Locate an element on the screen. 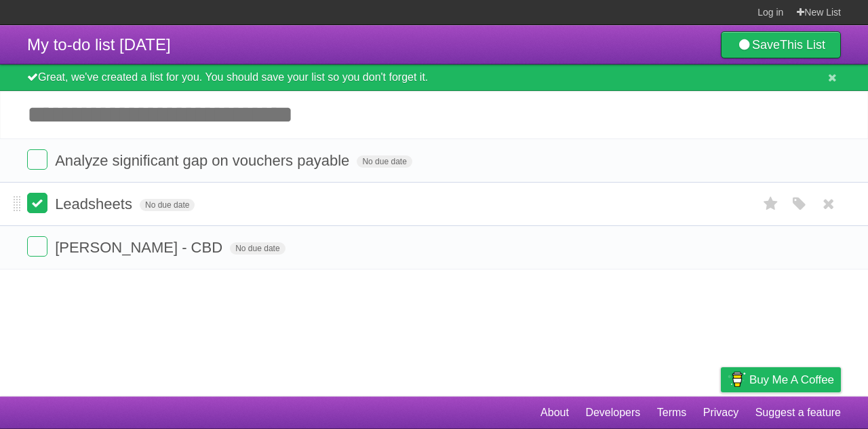  a: Terms is located at coordinates (672, 413).